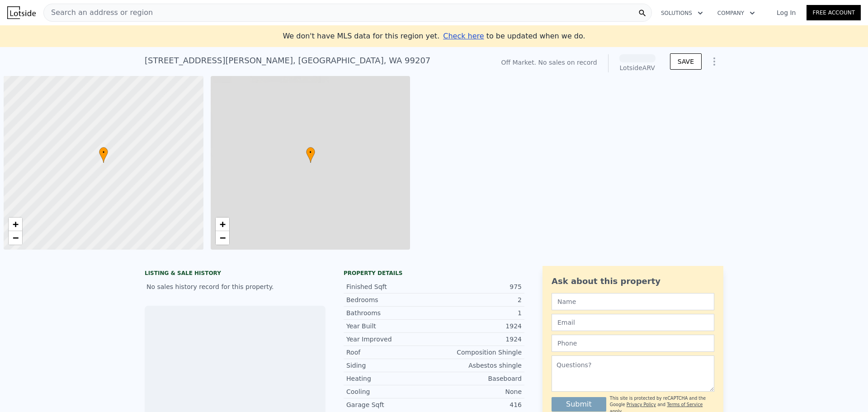 The height and width of the screenshot is (412, 868). What do you see at coordinates (434, 273) in the screenshot?
I see `div: Property details` at bounding box center [434, 273].